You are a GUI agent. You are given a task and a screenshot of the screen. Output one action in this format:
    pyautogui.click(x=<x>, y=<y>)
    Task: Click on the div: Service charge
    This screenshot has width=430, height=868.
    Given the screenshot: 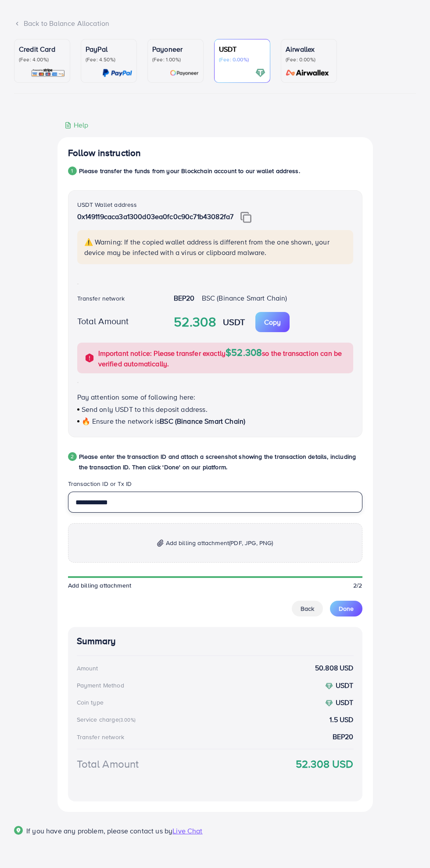 What is the action you would take?
    pyautogui.click(x=108, y=719)
    